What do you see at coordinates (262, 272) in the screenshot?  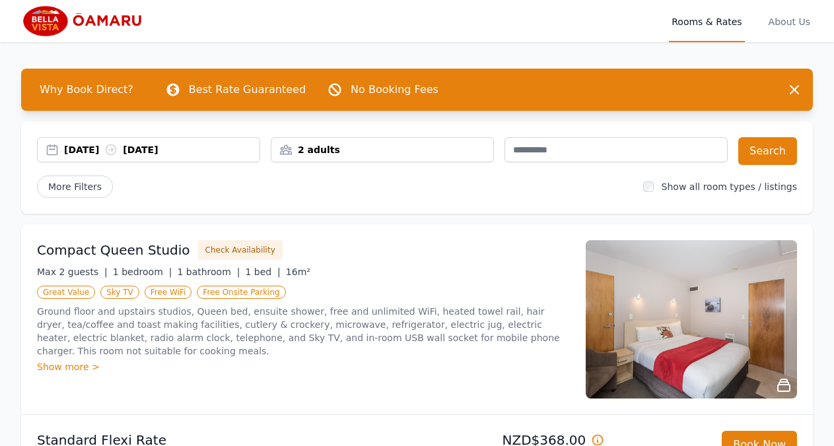 I see `span: 1 bed |` at bounding box center [262, 272].